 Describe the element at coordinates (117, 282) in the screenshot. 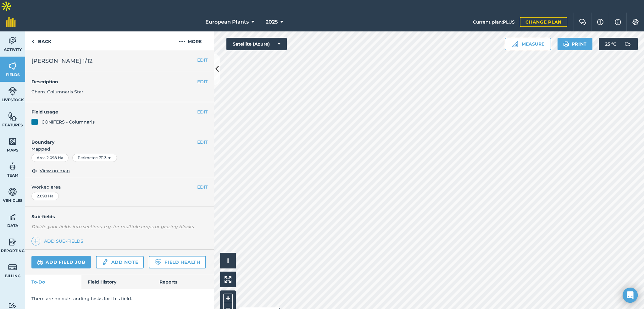

I see `a: Field History` at that location.